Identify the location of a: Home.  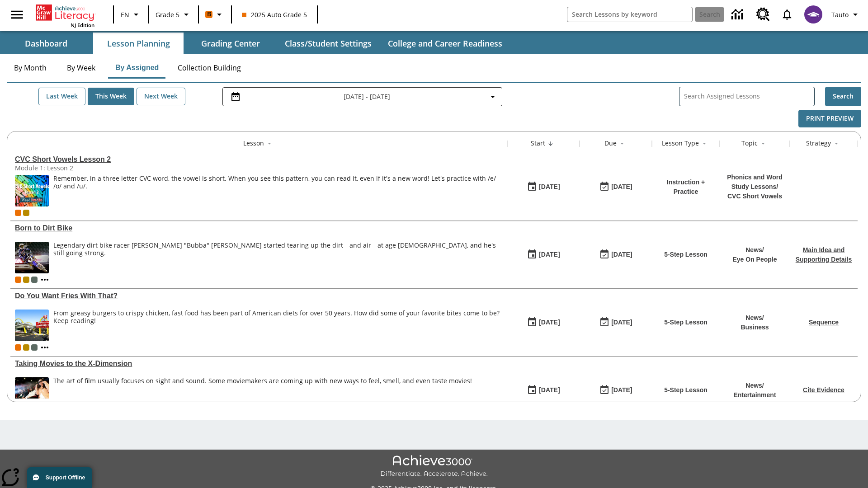
(65, 12).